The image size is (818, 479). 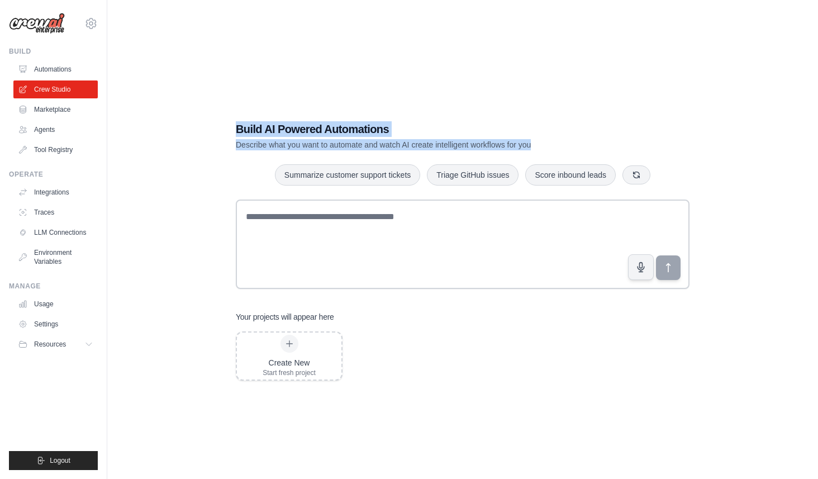 I want to click on img: Logo, so click(x=37, y=23).